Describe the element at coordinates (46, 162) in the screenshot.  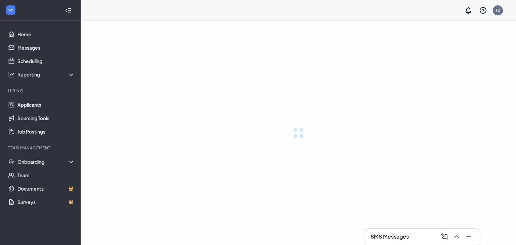
I see `div: Onboarding` at that location.